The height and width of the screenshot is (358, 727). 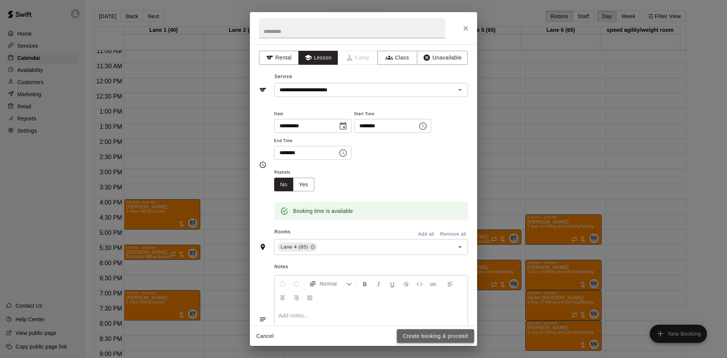 I want to click on span: Service, so click(x=283, y=76).